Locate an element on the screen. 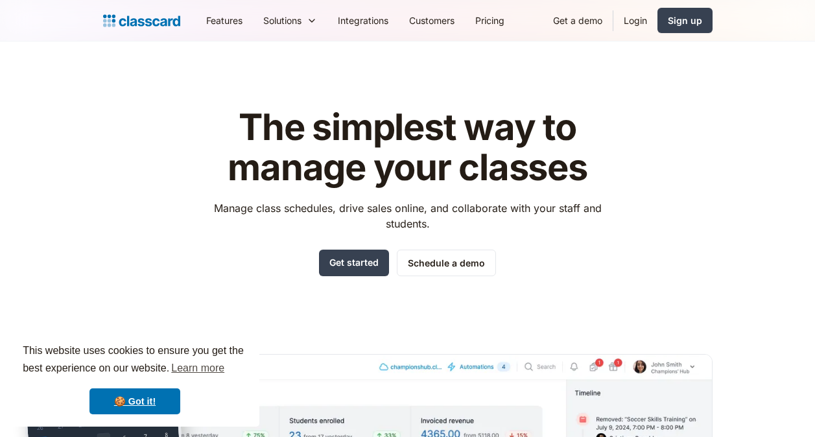 This screenshot has width=815, height=437. a: Schedule a demo is located at coordinates (446, 263).